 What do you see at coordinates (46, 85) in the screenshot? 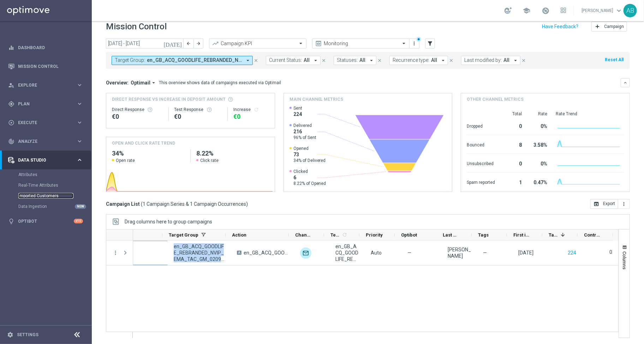
I see `button: person_search Explore keyboard_arrow_right` at bounding box center [46, 85].